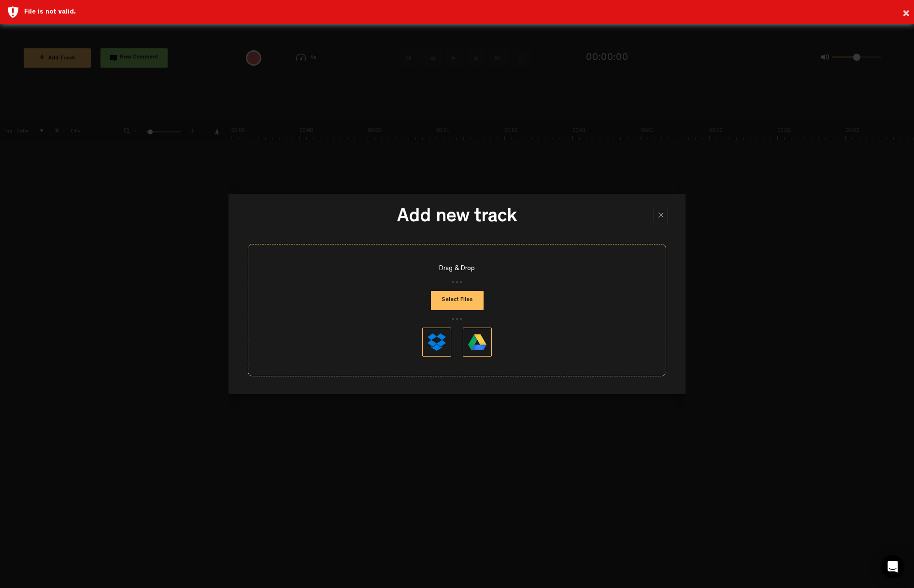 This screenshot has height=588, width=914. What do you see at coordinates (465, 12) in the screenshot?
I see `div: File is not valid.` at bounding box center [465, 12].